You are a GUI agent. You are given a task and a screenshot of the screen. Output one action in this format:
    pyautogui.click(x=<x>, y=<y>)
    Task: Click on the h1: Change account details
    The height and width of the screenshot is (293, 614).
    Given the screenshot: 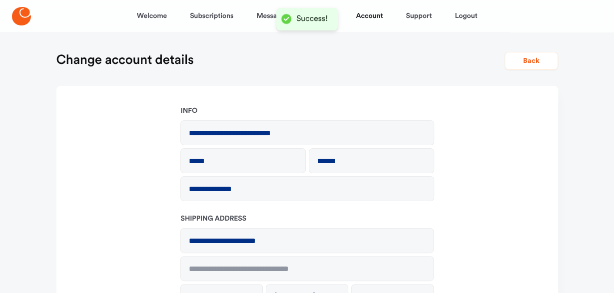 What is the action you would take?
    pyautogui.click(x=125, y=60)
    